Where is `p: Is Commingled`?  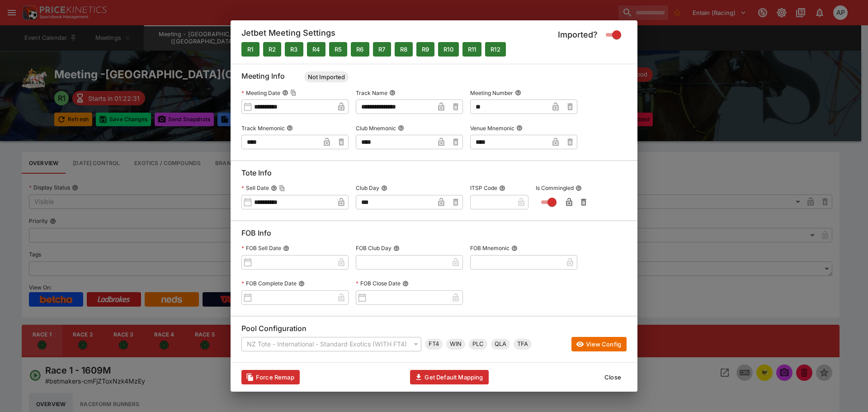
p: Is Commingled is located at coordinates (554, 188).